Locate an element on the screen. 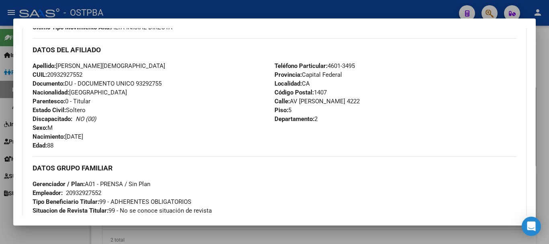 This screenshot has height=244, width=549. span: 4601-3495 is located at coordinates (315, 66).